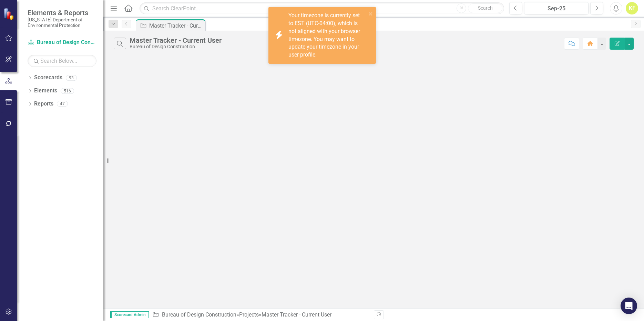 The height and width of the screenshot is (321, 644). I want to click on button: KF, so click(632, 8).